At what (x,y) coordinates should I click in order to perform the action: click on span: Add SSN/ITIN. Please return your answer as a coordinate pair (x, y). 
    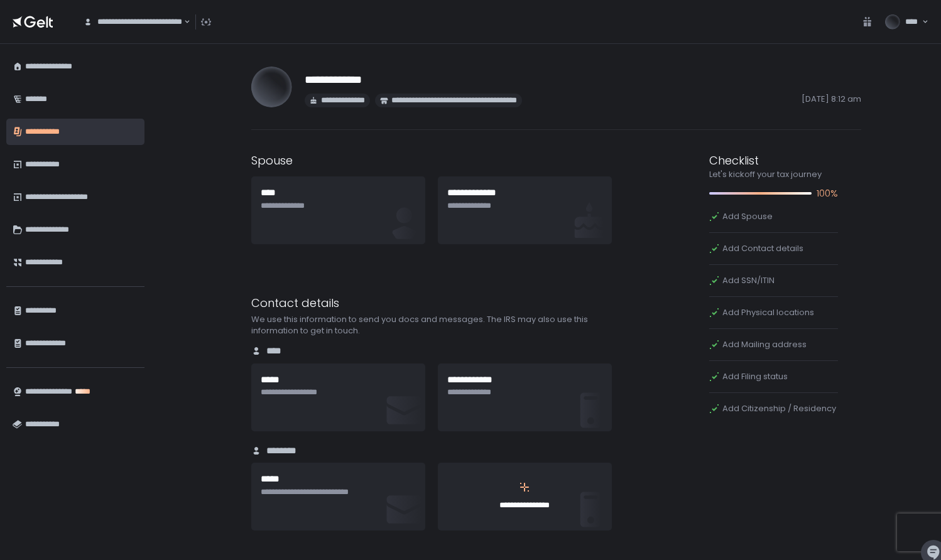
    Looking at the image, I should click on (748, 281).